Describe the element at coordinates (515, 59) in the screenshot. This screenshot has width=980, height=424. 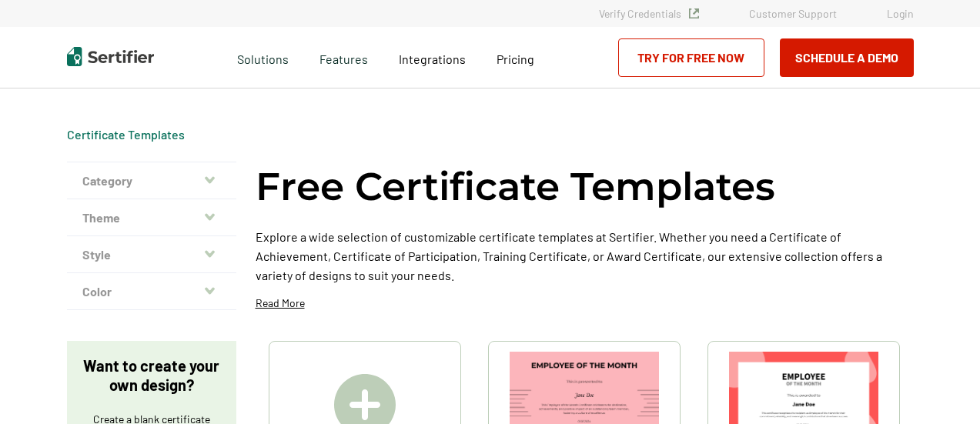
I see `span: Pricing` at that location.